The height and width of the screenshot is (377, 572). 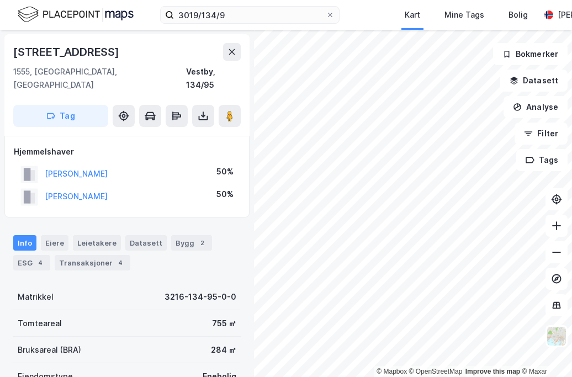 What do you see at coordinates (534, 81) in the screenshot?
I see `button: Datasett` at bounding box center [534, 81].